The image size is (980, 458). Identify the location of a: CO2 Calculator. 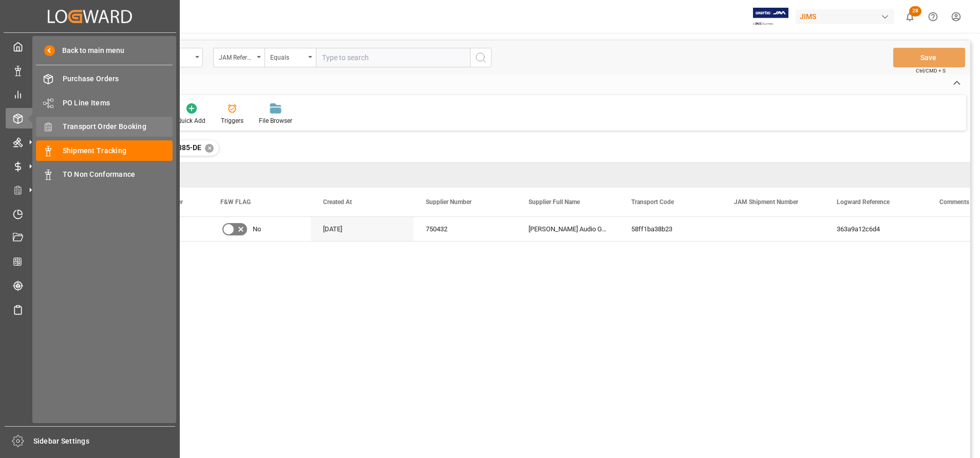
(90, 261).